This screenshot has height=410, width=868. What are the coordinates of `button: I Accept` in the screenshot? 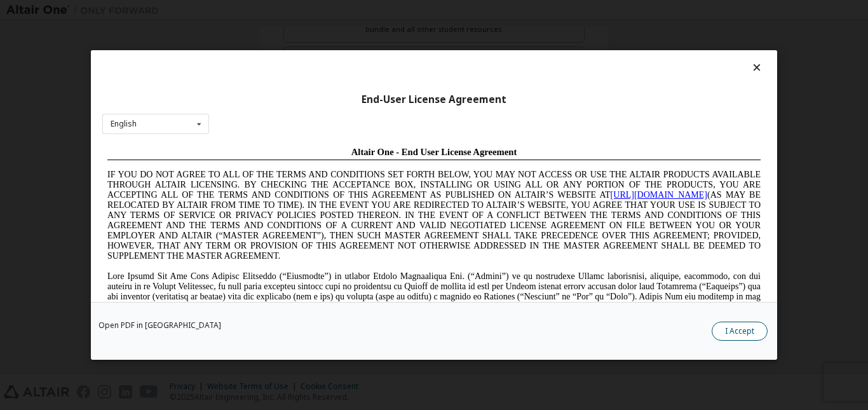 It's located at (739, 331).